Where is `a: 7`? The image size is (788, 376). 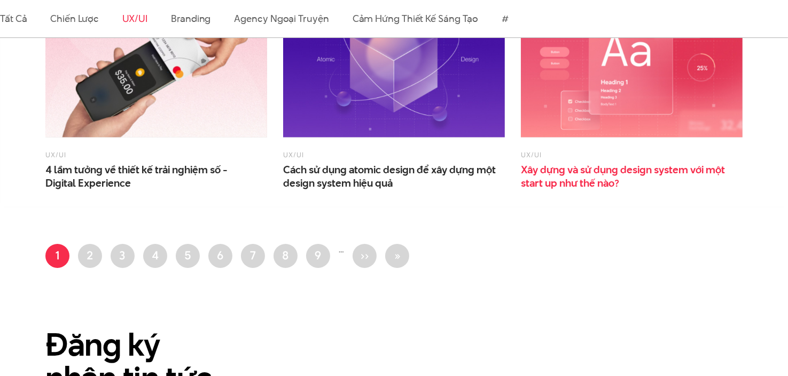
a: 7 is located at coordinates (253, 255).